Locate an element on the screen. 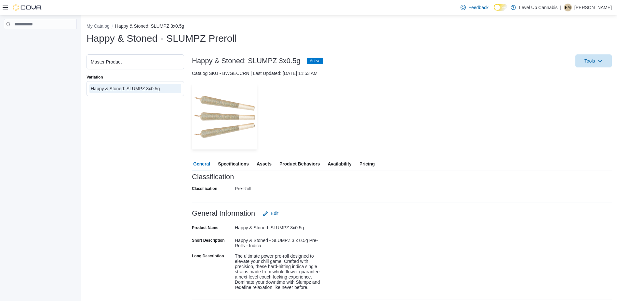  span: Edit is located at coordinates (275, 213).